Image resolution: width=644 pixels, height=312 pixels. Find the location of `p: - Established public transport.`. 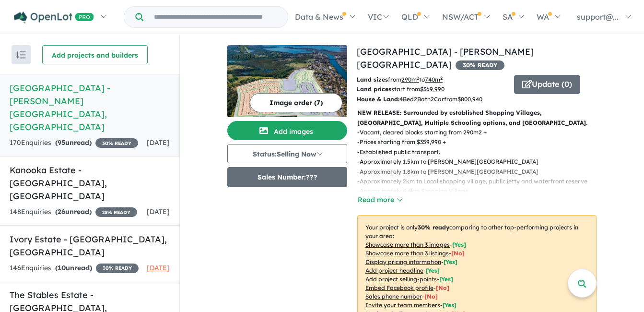

p: - Established public transport. is located at coordinates (476, 153).